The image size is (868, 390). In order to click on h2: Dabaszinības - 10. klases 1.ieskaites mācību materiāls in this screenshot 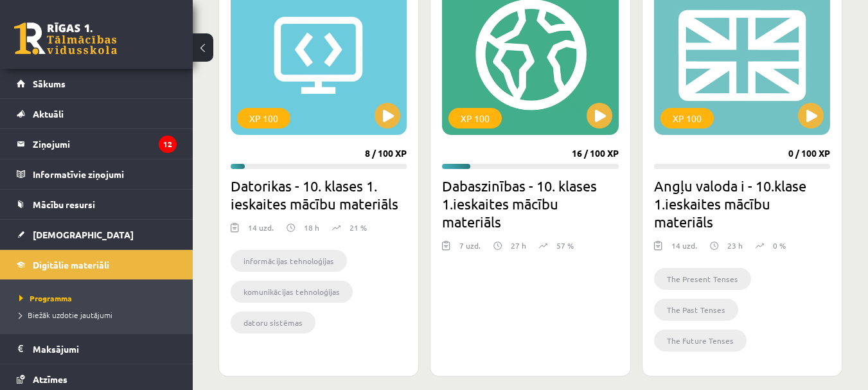, I will do `click(530, 204)`.